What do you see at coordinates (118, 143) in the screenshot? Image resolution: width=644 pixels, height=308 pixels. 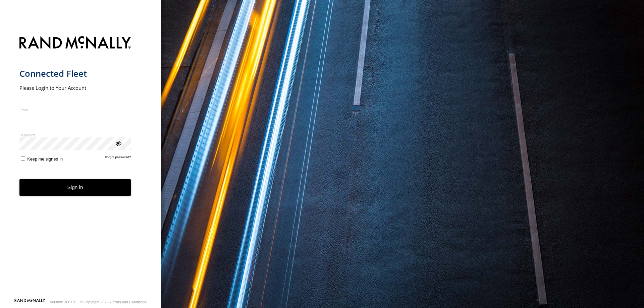 I see `div: ViewPassword` at bounding box center [118, 143].